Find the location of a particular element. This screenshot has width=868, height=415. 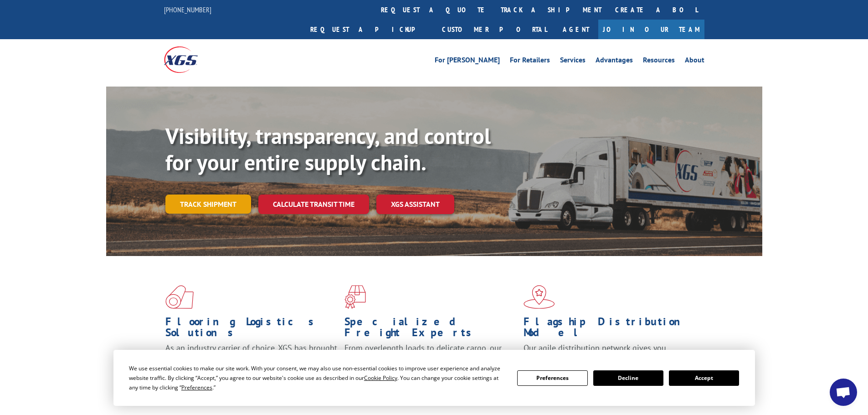

a: Calculate transit time is located at coordinates (314, 204).